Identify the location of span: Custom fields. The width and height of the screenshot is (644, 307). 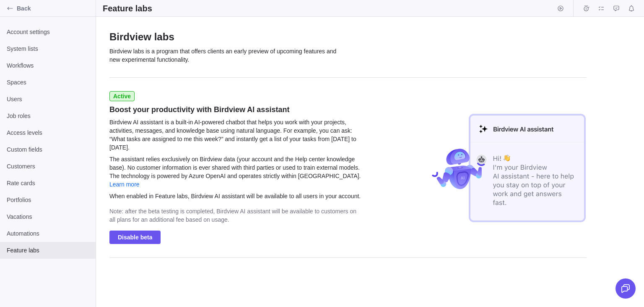
(48, 150).